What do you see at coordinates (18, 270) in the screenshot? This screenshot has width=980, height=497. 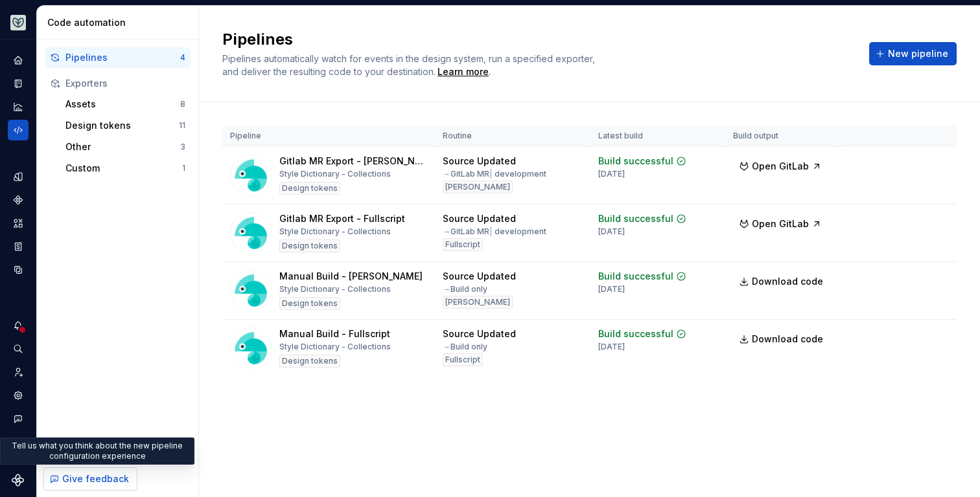 I see `div: Data sources` at bounding box center [18, 270].